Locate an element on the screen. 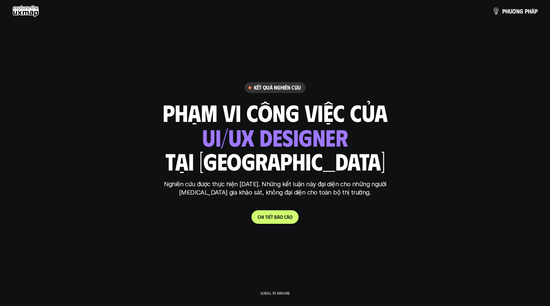 The image size is (550, 306). span: ơ is located at coordinates (514, 11).